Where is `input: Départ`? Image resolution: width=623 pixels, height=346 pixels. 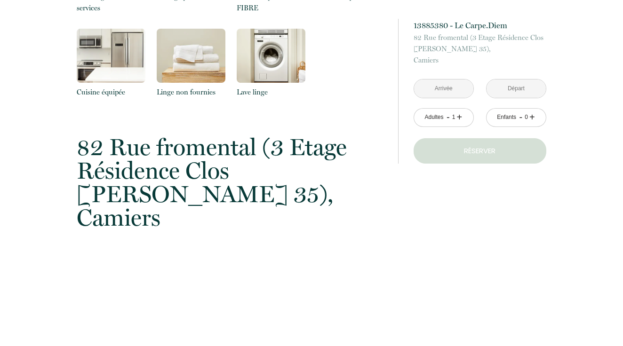
input: Départ is located at coordinates (516, 88).